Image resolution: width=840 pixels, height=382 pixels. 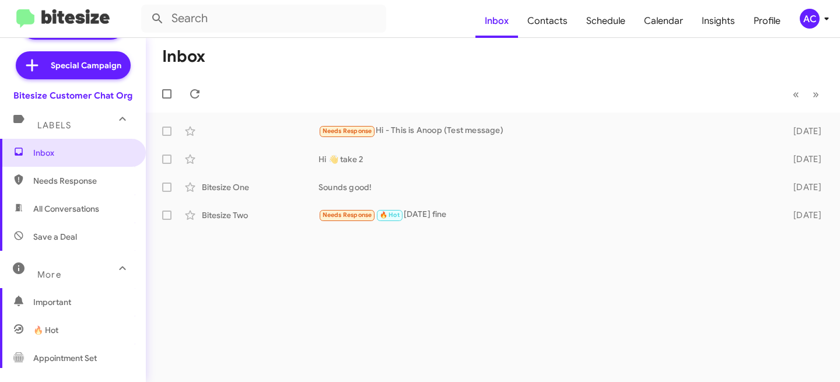 I want to click on span: Appointment Set, so click(x=65, y=358).